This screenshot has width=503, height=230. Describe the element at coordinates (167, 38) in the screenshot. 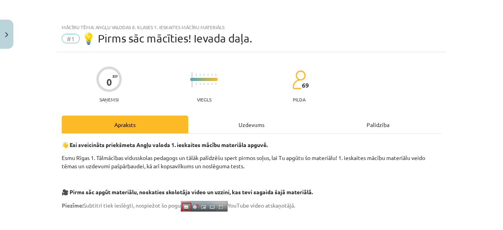

I see `span: 💡 Pirms sāc mācīties! Ievada daļa.` at that location.